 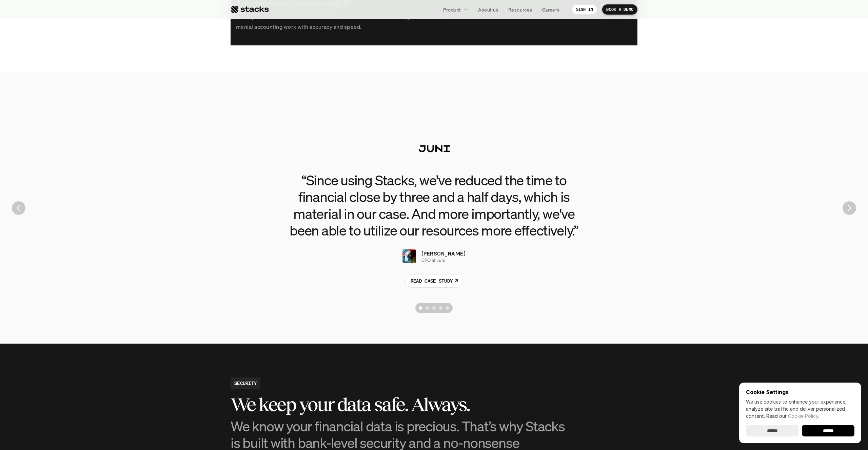 I want to click on button: Scroll to page 1, so click(x=419, y=308).